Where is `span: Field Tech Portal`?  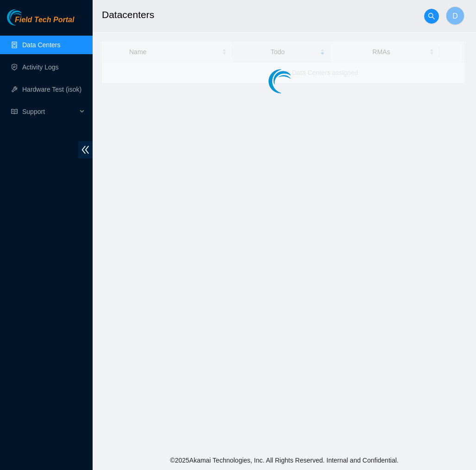 span: Field Tech Portal is located at coordinates (44, 20).